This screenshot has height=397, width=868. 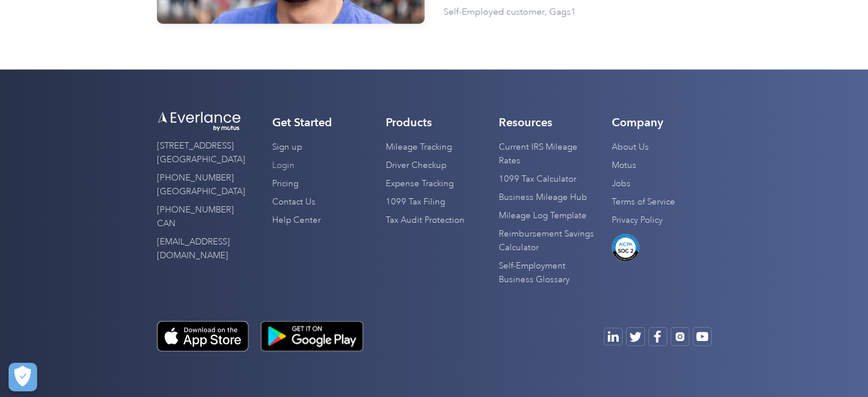 What do you see at coordinates (542, 216) in the screenshot?
I see `a: Mileage Log Template` at bounding box center [542, 216].